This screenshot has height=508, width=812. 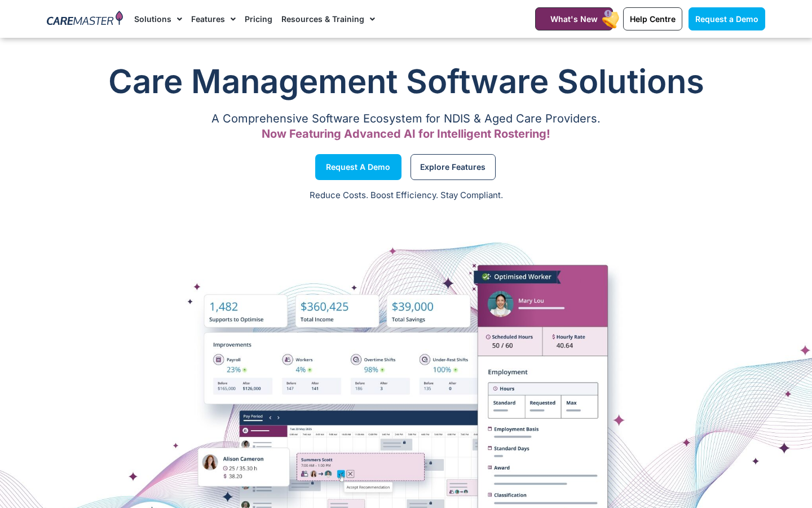 I want to click on img: CareMaster Logo, so click(x=85, y=19).